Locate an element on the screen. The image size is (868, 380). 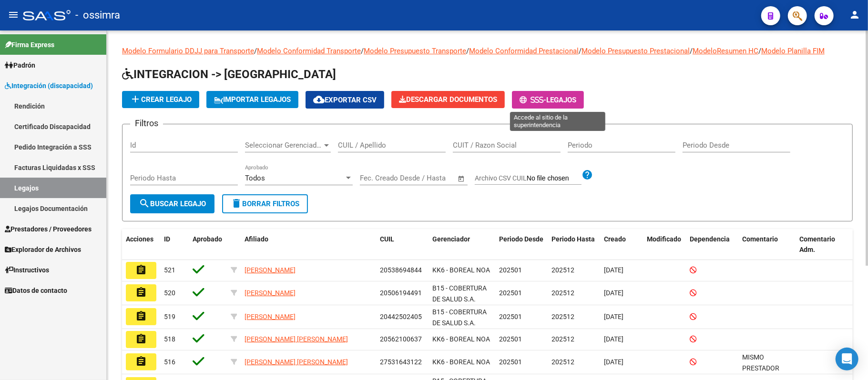
span: Descargar Documentos is located at coordinates (448, 100).